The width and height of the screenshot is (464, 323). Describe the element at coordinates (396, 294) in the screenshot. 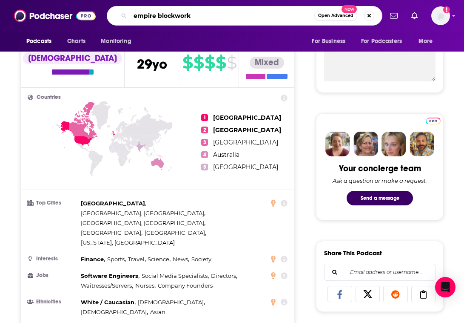

I see `a: Share on Reddit` at that location.